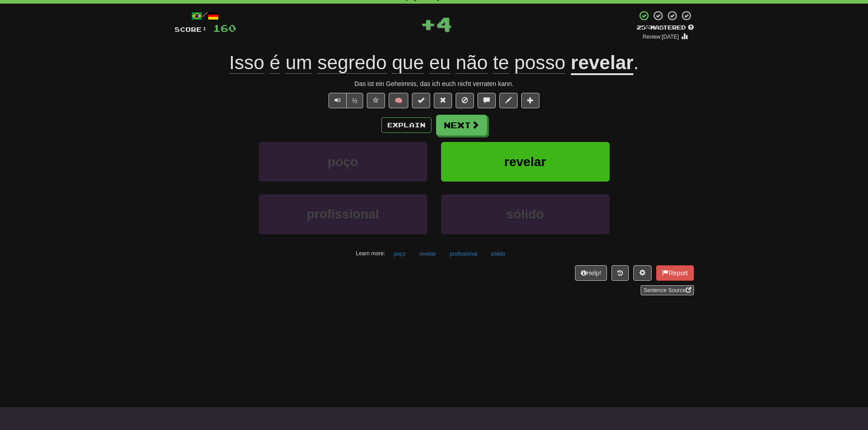 The height and width of the screenshot is (430, 868). Describe the element at coordinates (434, 84) in the screenshot. I see `div: Das ist ein Geheimnis, das ich euch nicht verraten kann.` at that location.